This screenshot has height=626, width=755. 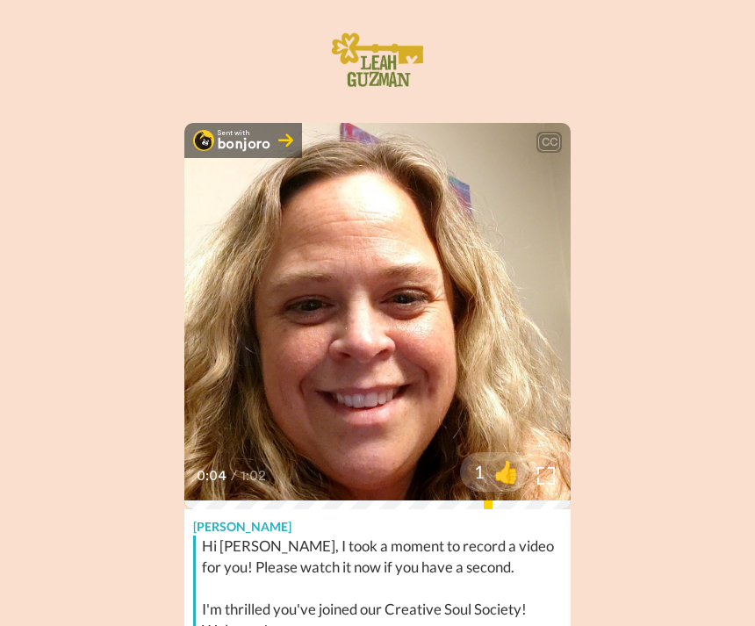 I want to click on div: bonjoro, so click(x=244, y=144).